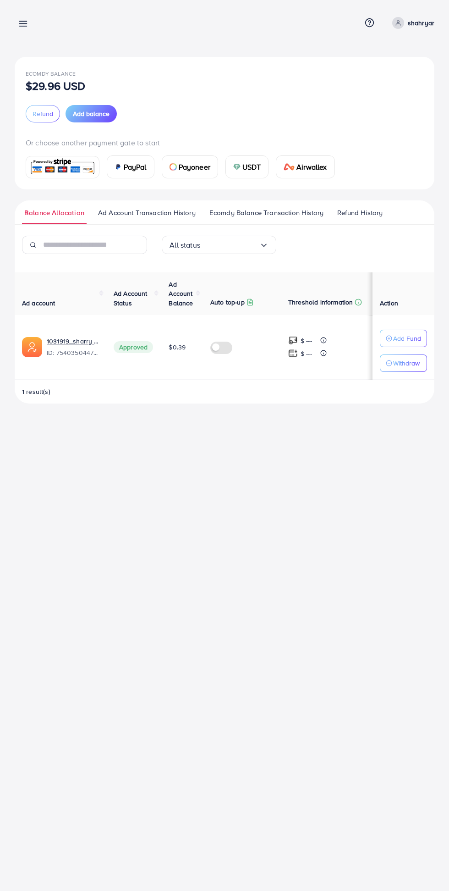  I want to click on a: 1031919_sharry mughal_1755624852344, so click(73, 341).